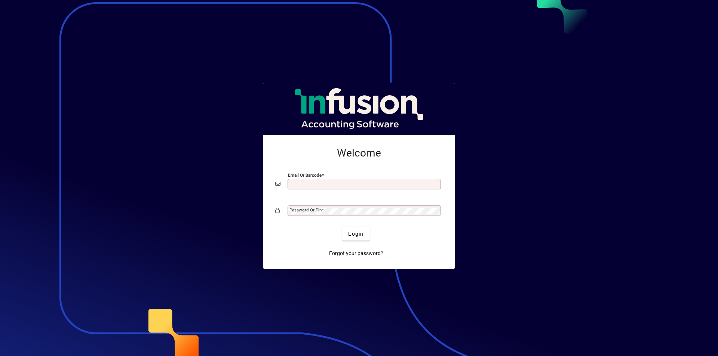 The height and width of the screenshot is (356, 718). I want to click on mat-label: Password or Pin, so click(305, 210).